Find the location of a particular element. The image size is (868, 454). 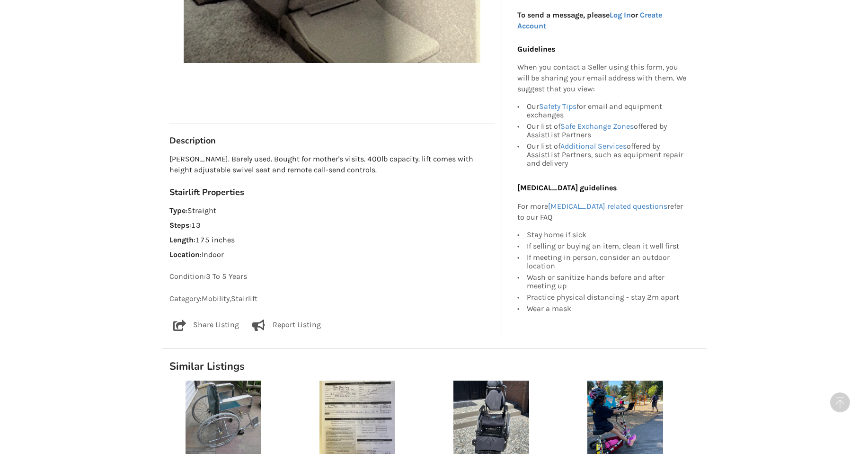

strong: Type is located at coordinates (178, 210).